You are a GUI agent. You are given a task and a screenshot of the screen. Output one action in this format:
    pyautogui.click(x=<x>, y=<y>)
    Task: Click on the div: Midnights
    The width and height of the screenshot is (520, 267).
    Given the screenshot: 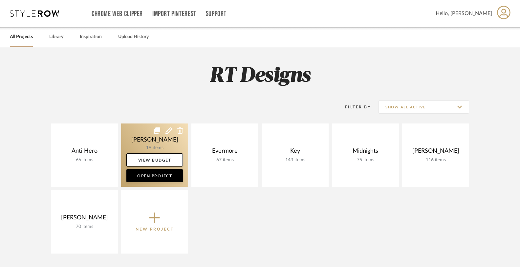 What is the action you would take?
    pyautogui.click(x=366, y=152)
    